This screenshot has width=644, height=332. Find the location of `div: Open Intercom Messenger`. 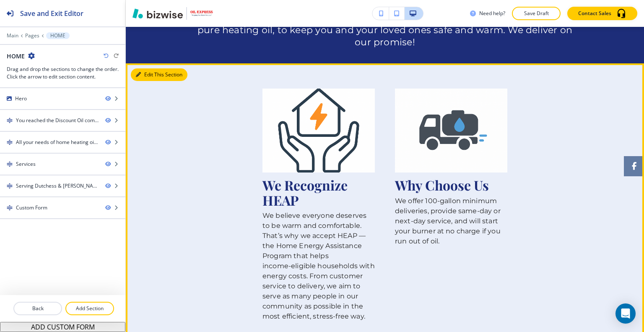

div: Open Intercom Messenger is located at coordinates (626, 313).